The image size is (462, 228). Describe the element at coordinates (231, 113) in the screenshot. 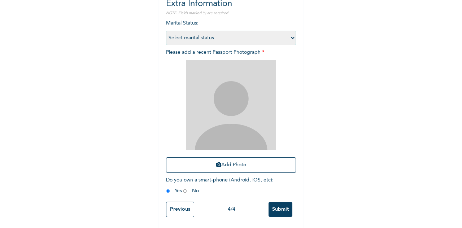

I see `span: Please add a recent Passport Photograph` at that location.